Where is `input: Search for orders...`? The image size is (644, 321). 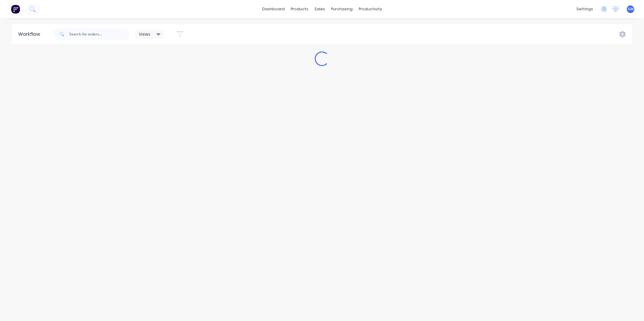
input: Search for orders... is located at coordinates (99, 34).